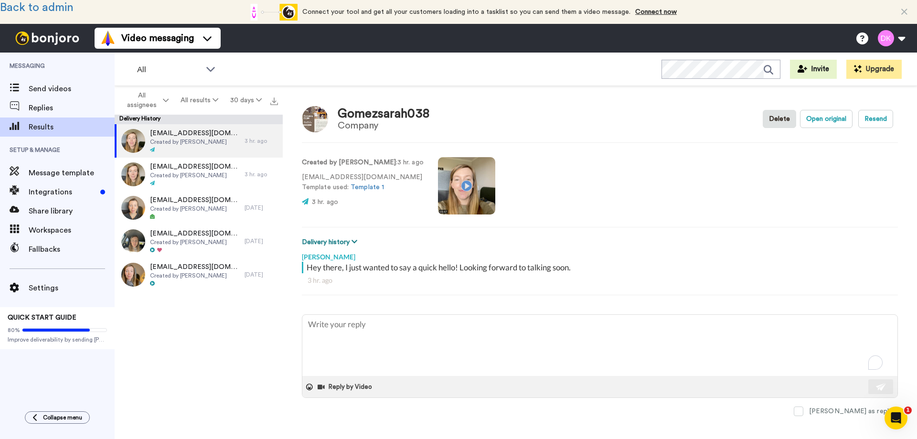 This screenshot has height=439, width=917. I want to click on div: Hey there, I just wanted to say a quick hello! Looking forward to talking soon., so click(601, 268).